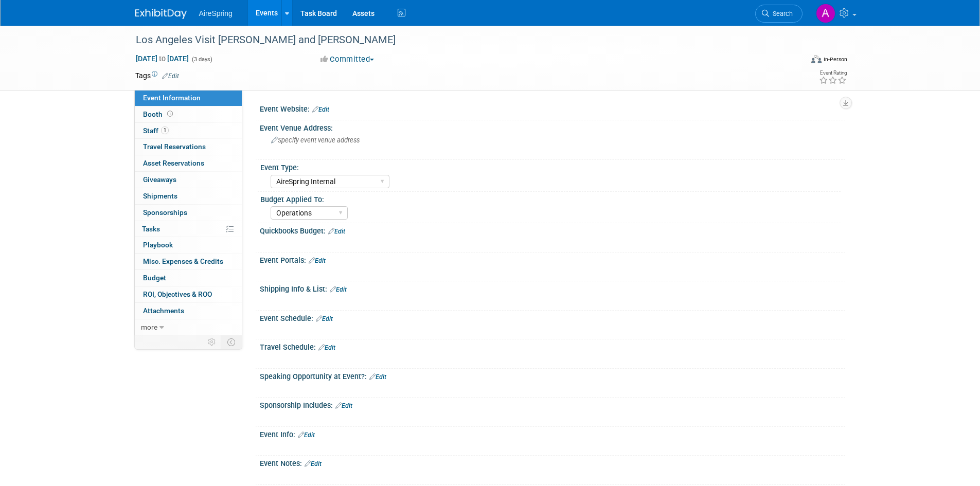 This screenshot has width=980, height=486. I want to click on span: Event Information, so click(172, 98).